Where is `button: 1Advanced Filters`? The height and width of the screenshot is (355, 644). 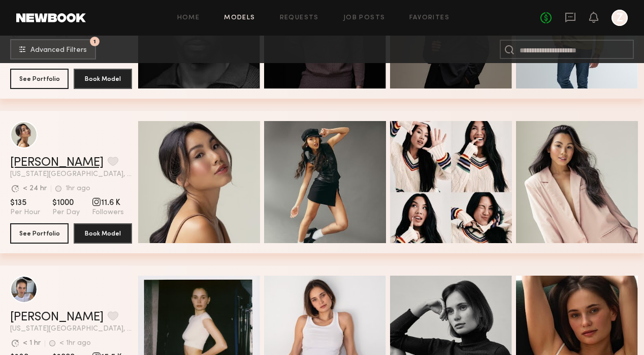
button: 1Advanced Filters is located at coordinates (53, 49).